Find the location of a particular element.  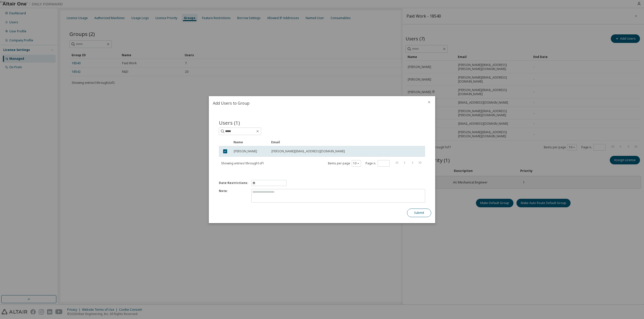

h2: Add Users to Group is located at coordinates (316, 103).